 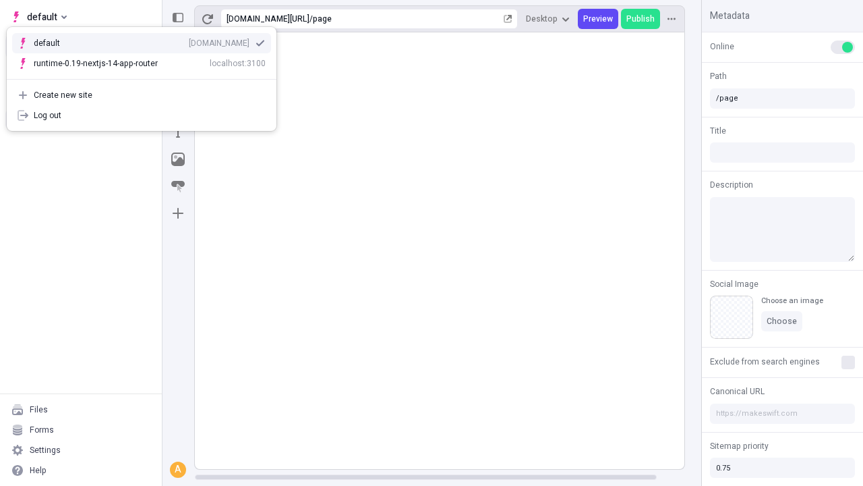 I want to click on button: Preview, so click(x=598, y=19).